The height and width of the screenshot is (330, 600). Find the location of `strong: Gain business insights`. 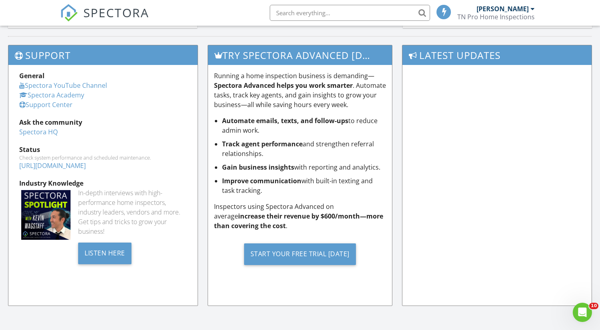

strong: Gain business insights is located at coordinates (258, 167).